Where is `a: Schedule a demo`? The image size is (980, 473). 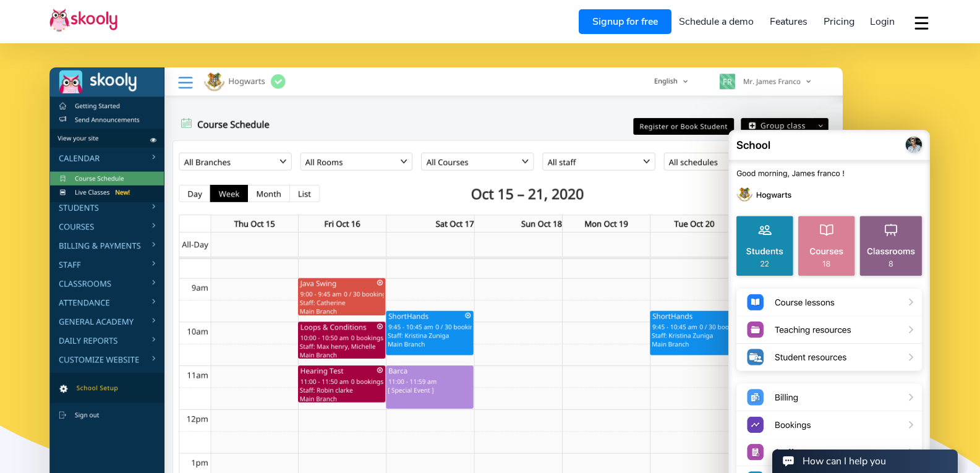
a: Schedule a demo is located at coordinates (716, 21).